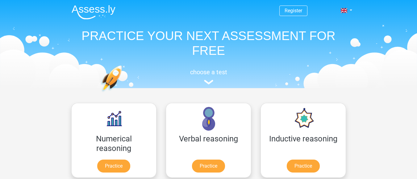  Describe the element at coordinates (208, 76) in the screenshot. I see `a: choose a test` at that location.